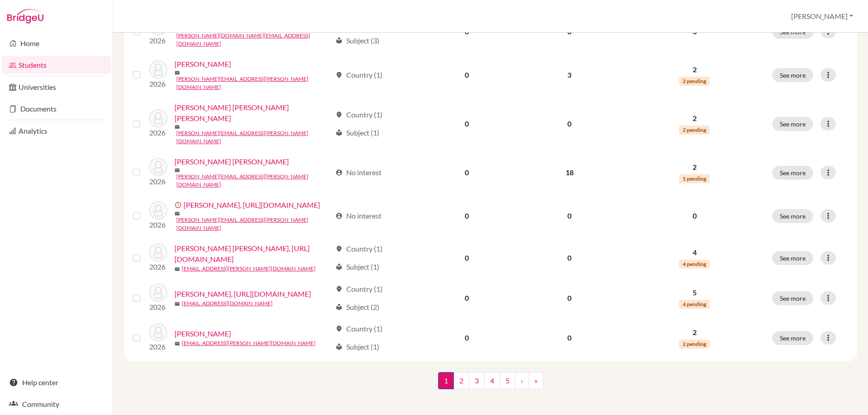  What do you see at coordinates (158, 293) in the screenshot?
I see `img: Castellá Falkenberg, https://easalvador.powerschool.com/admin/students/home.html?frn=001686` at bounding box center [158, 293].